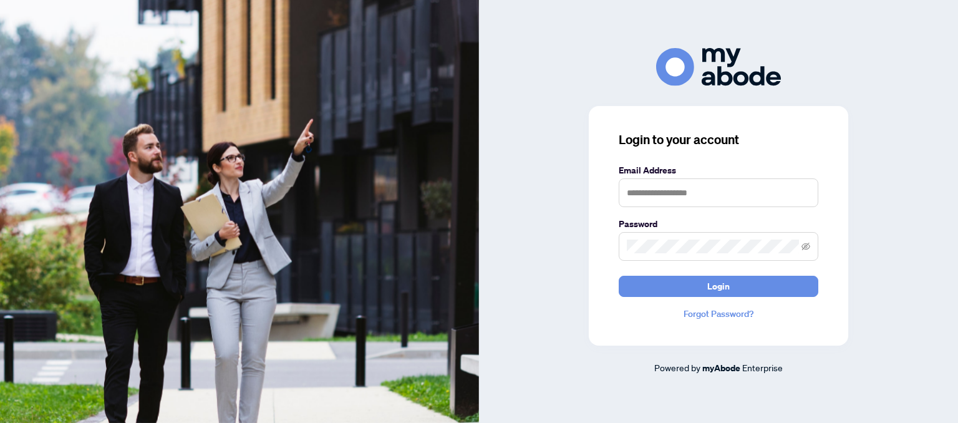 The image size is (958, 423). I want to click on button: Login, so click(719, 286).